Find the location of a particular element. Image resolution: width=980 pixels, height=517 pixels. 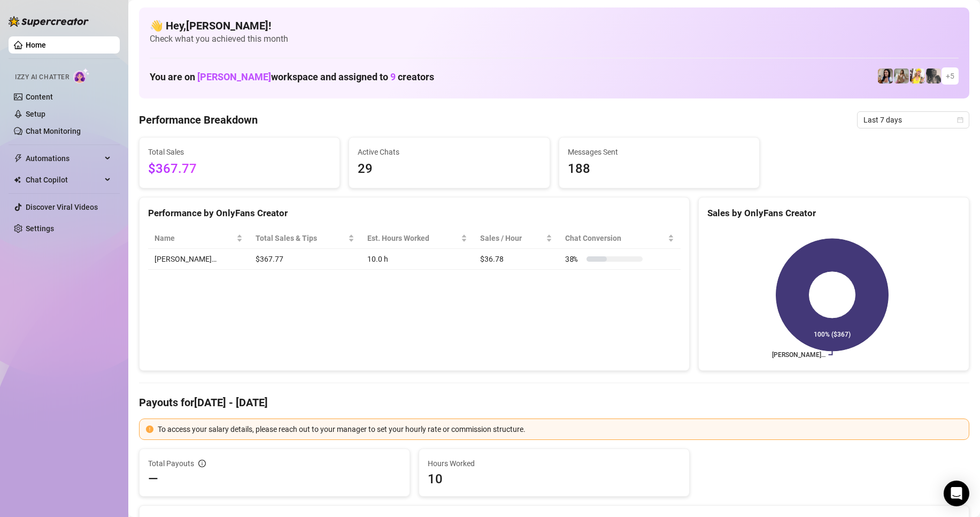

span: 29 is located at coordinates (449, 169).